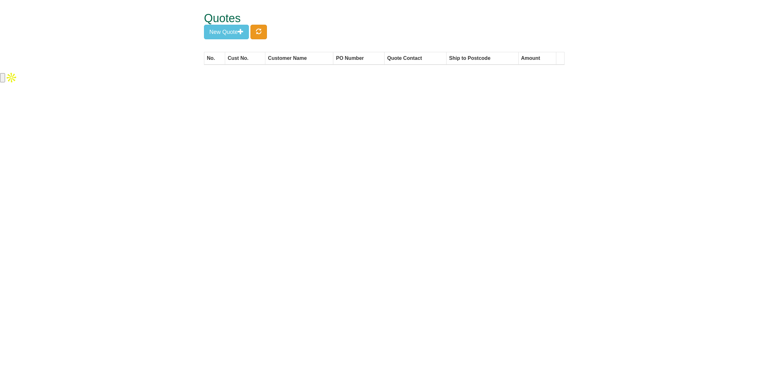 The height and width of the screenshot is (374, 759). Describe the element at coordinates (537, 58) in the screenshot. I see `th: Amount` at that location.